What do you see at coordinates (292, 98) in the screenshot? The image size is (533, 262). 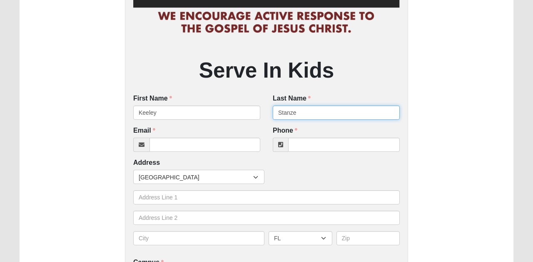 I see `label: Last Name` at bounding box center [292, 98].